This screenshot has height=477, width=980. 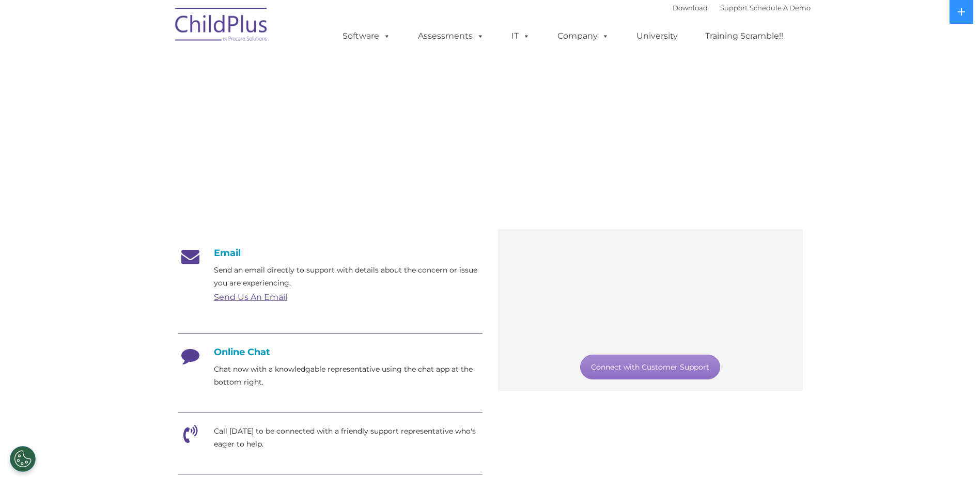 What do you see at coordinates (657, 36) in the screenshot?
I see `a: University` at bounding box center [657, 36].